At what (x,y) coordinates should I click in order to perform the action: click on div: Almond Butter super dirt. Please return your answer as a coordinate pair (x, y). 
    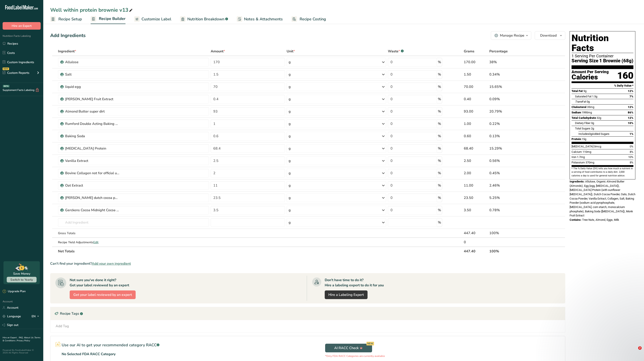
    Looking at the image, I should click on (92, 111).